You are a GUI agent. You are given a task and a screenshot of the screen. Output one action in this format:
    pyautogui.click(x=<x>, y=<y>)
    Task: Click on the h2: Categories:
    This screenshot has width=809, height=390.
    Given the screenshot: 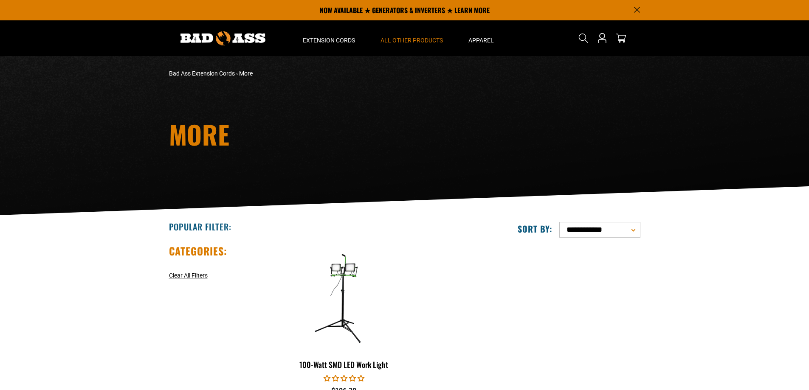 What is the action you would take?
    pyautogui.click(x=198, y=251)
    